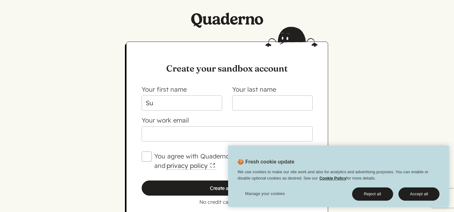  Describe the element at coordinates (227, 188) in the screenshot. I see `input: Create account` at that location.